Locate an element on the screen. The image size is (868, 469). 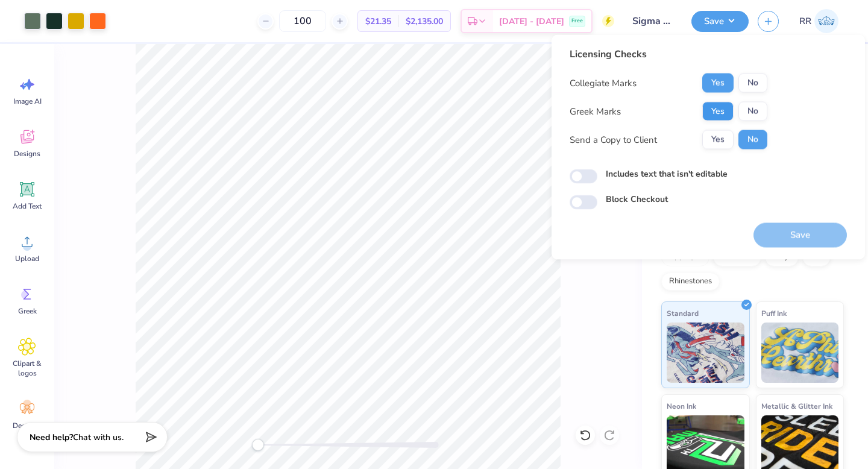
span: RR is located at coordinates (805, 21).